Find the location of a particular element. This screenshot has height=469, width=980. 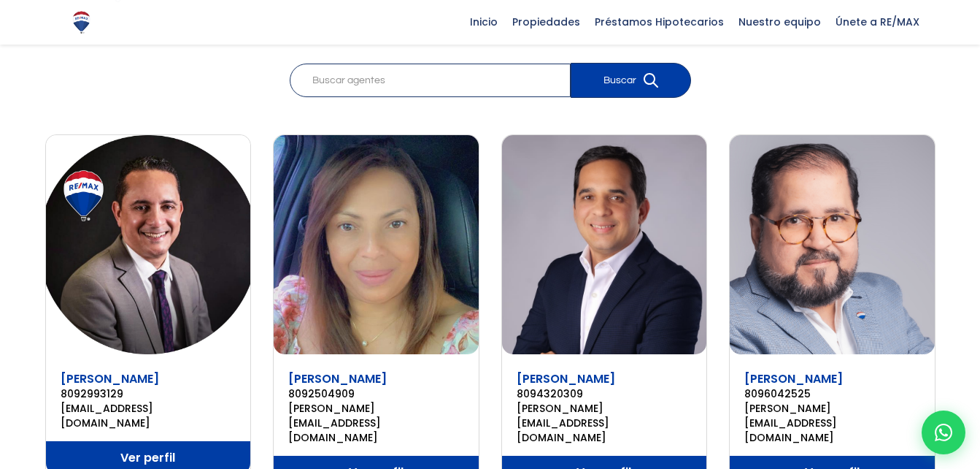

a: 8096042525 is located at coordinates (832, 393).